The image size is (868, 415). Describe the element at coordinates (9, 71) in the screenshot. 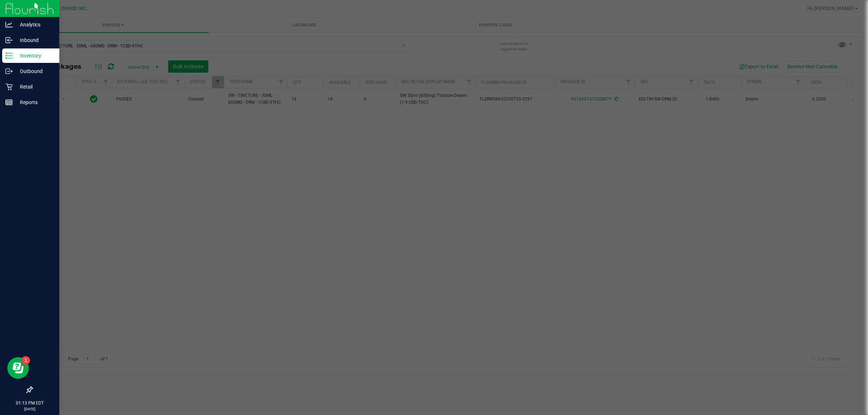

I see `inline-svg: Outbound` at that location.